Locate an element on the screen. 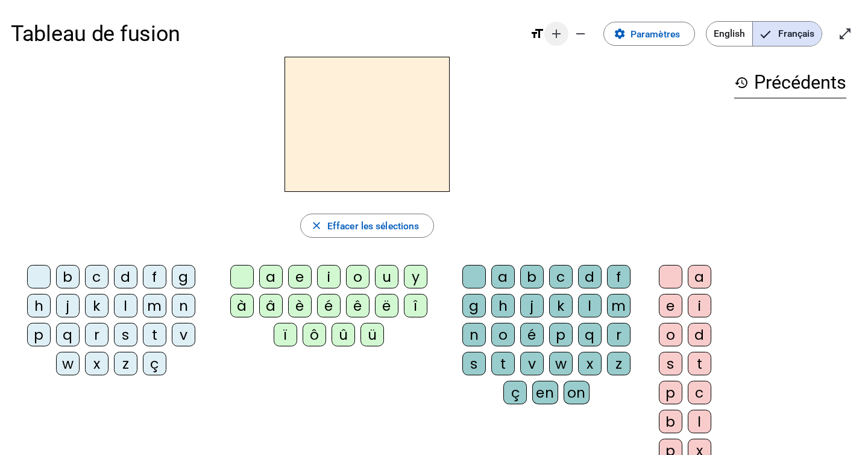 This screenshot has width=868, height=455. mat-icon: close is located at coordinates (317, 225).